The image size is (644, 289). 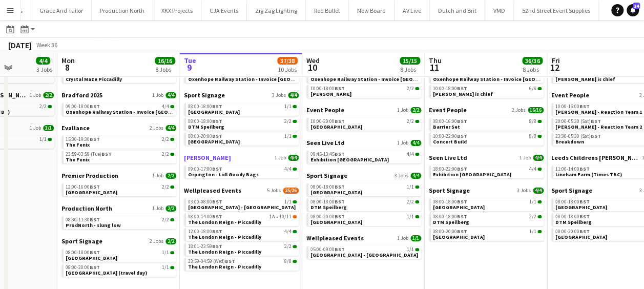 I want to click on span: Breakdown, so click(x=570, y=141).